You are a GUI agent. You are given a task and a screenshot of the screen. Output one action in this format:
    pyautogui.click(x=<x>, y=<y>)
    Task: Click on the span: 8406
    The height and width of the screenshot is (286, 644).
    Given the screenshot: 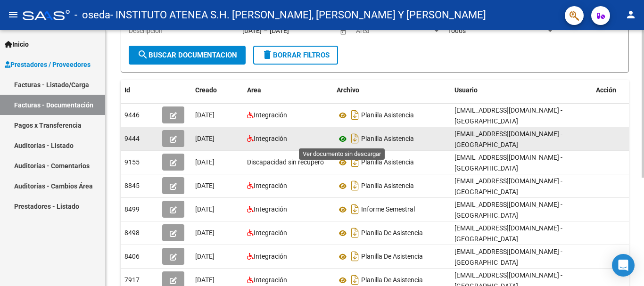 What is the action you would take?
    pyautogui.click(x=132, y=256)
    